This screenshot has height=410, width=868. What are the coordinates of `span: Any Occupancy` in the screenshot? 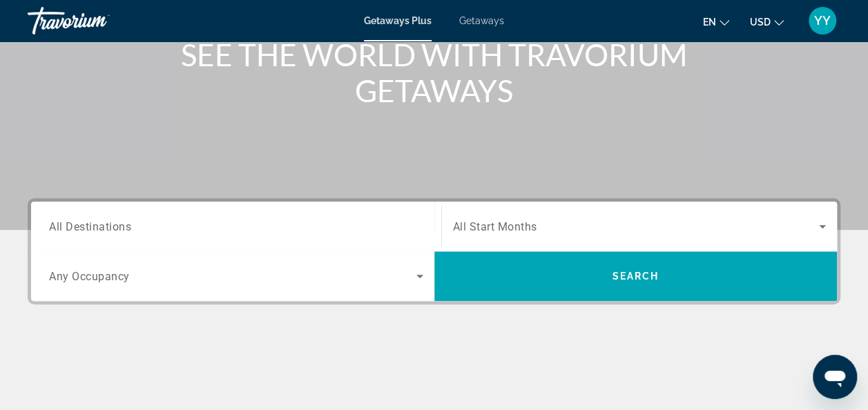 It's located at (89, 276).